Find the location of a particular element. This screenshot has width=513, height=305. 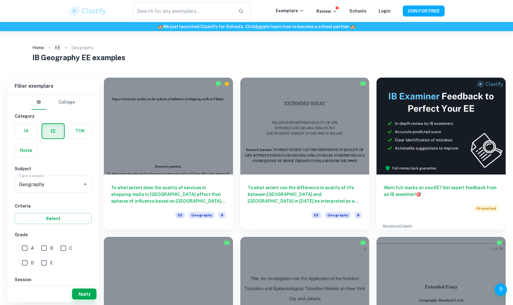

p: Exemplars is located at coordinates (290, 11).